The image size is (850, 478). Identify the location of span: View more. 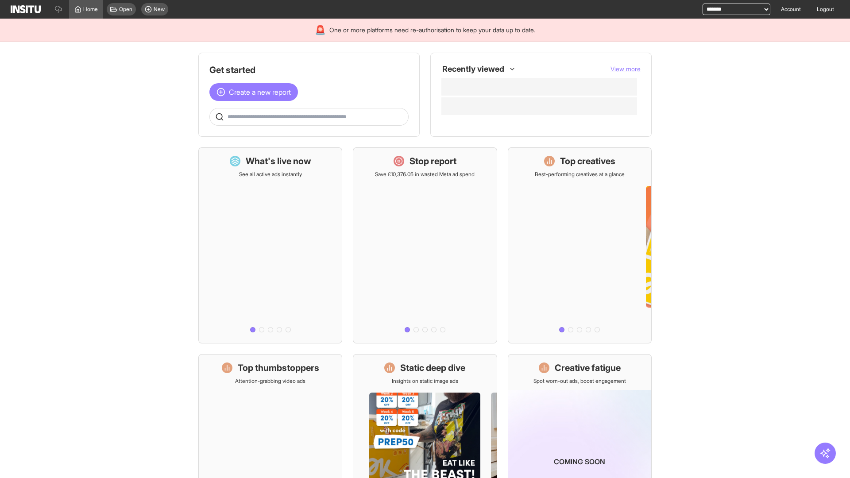
(626, 69).